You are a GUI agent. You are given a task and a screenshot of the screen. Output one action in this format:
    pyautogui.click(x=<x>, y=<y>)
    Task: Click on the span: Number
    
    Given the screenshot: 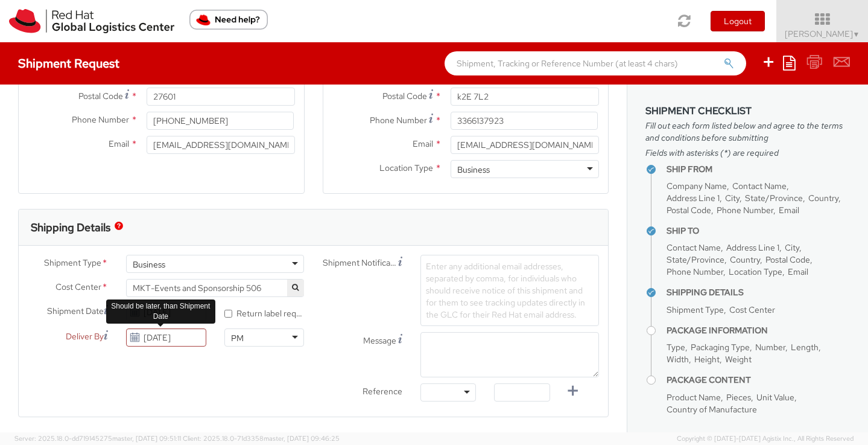 What is the action you would take?
    pyautogui.click(x=770, y=347)
    